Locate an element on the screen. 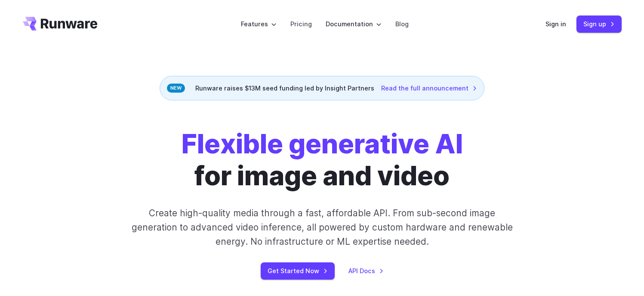 This screenshot has height=296, width=644. label: Features is located at coordinates (259, 24).